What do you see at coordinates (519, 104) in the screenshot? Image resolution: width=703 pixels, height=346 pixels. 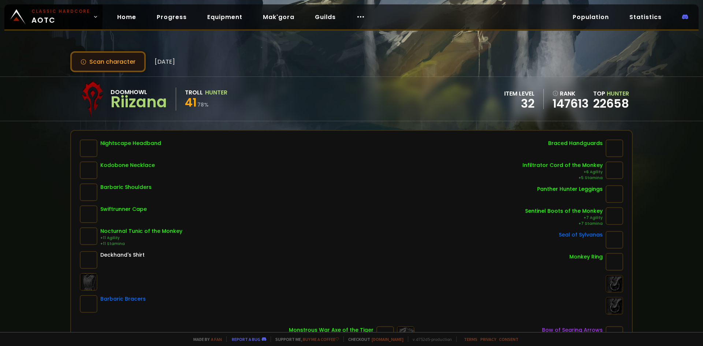 I see `div: 32` at bounding box center [519, 104].